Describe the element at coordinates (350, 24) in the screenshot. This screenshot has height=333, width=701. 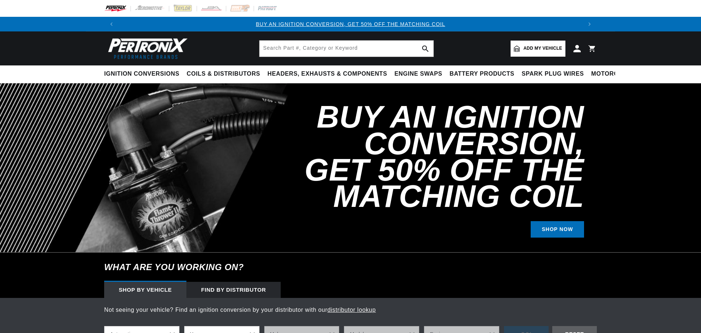
I see `div: Announcement` at that location.